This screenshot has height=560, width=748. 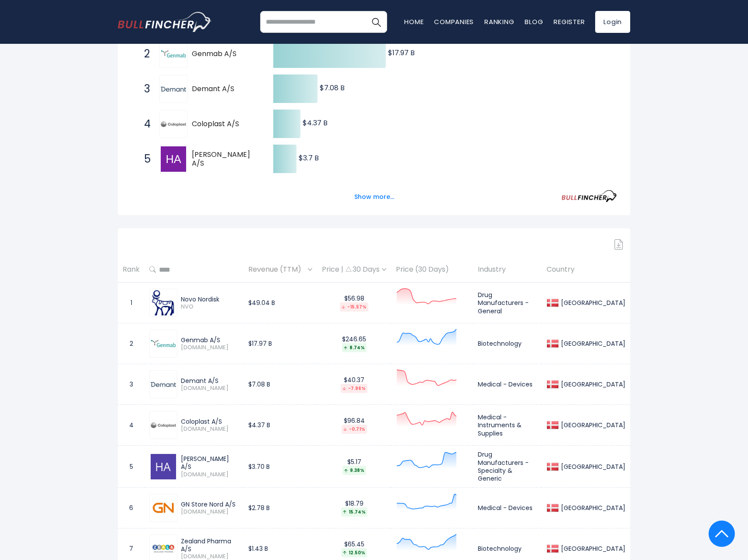 What do you see at coordinates (332, 88) in the screenshot?
I see `text: $7.08 B` at bounding box center [332, 88].